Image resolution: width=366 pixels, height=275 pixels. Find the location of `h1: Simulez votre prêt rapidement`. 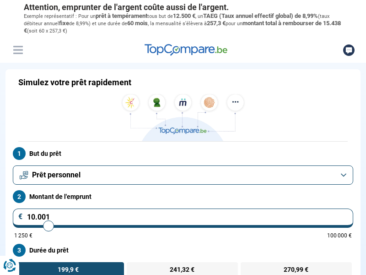

h1: Simulez votre prêt rapidement is located at coordinates (75, 82).